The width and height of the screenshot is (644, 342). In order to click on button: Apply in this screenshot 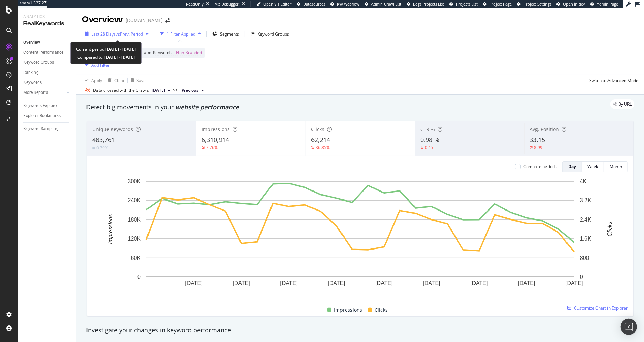, I will do `click(92, 81)`.